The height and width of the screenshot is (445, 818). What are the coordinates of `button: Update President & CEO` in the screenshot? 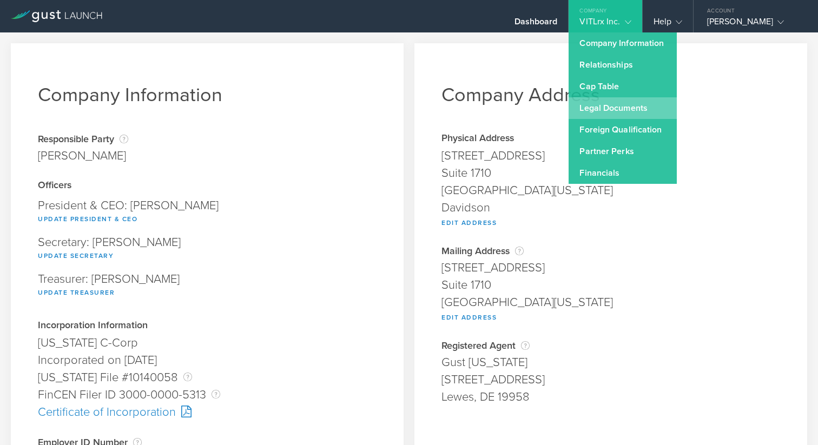 It's located at (88, 219).